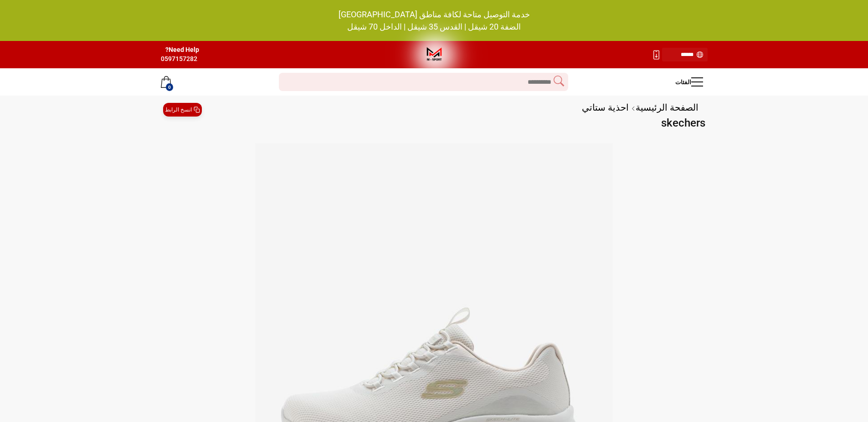 Image resolution: width=868 pixels, height=422 pixels. Describe the element at coordinates (179, 59) in the screenshot. I see `a: 0597157282` at that location.